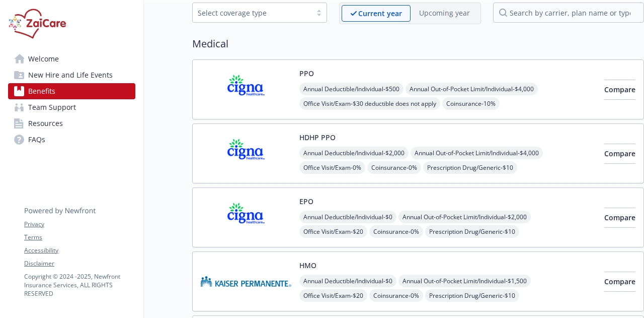 The height and width of the screenshot is (318, 644). What do you see at coordinates (80, 263) in the screenshot?
I see `a: Disclaimer` at bounding box center [80, 263].